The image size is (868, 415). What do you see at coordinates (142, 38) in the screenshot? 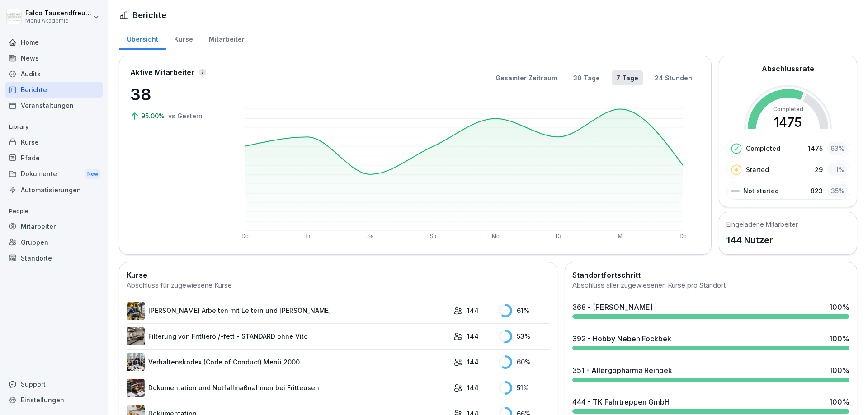
I see `a: Übersicht` at bounding box center [142, 38].